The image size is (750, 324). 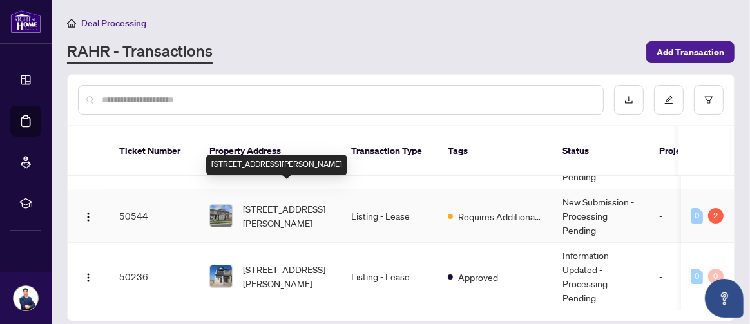 What do you see at coordinates (389, 151) in the screenshot?
I see `th: Transaction Type` at bounding box center [389, 151].